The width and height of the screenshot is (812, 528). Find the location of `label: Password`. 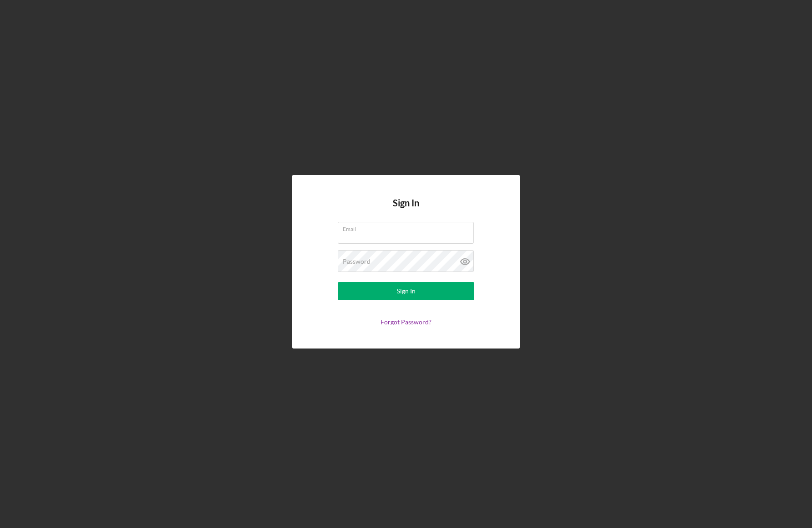

label: Password is located at coordinates (357, 261).